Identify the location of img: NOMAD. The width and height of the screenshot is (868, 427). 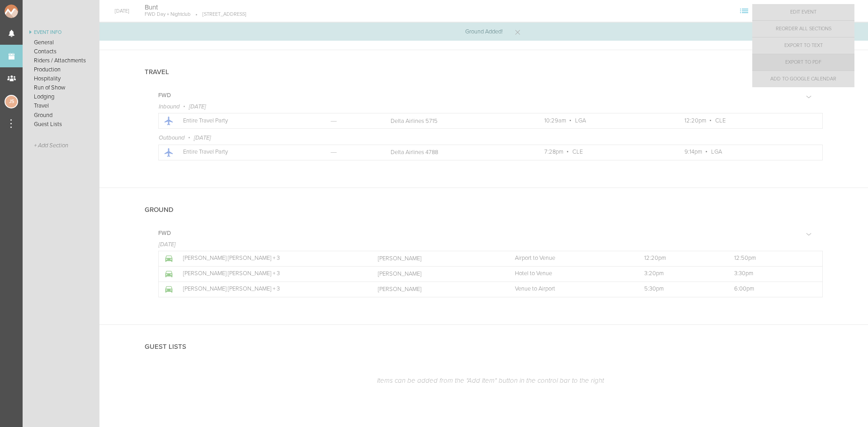
(30, 12).